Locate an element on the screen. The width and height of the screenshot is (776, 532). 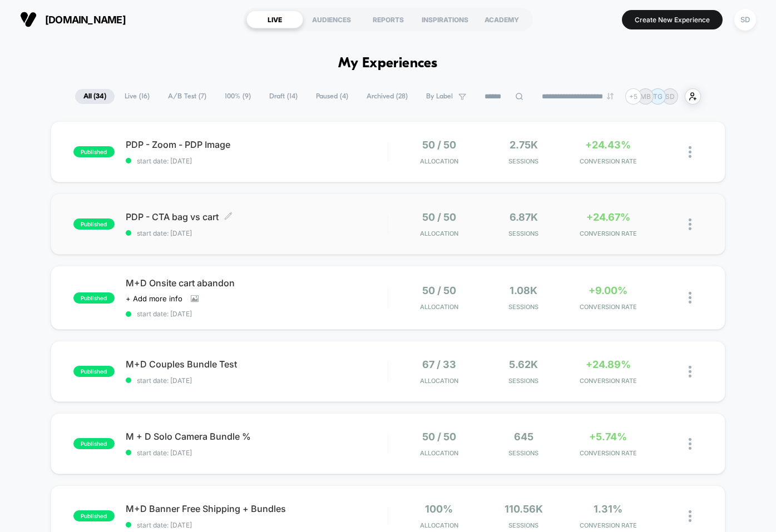
span: M+D Banner Free Shipping + Bundles is located at coordinates (256, 508).